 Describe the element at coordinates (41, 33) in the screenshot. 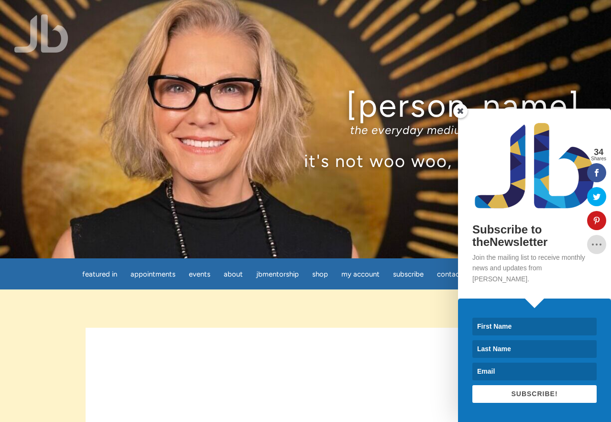

I see `img: Jamie Butler. The Everyday Medium` at that location.